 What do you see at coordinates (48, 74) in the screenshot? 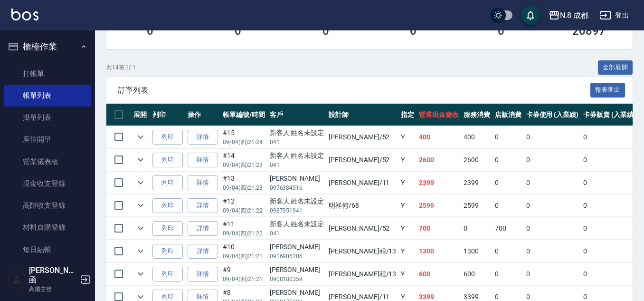
I see `a: 打帳單` at bounding box center [48, 74].